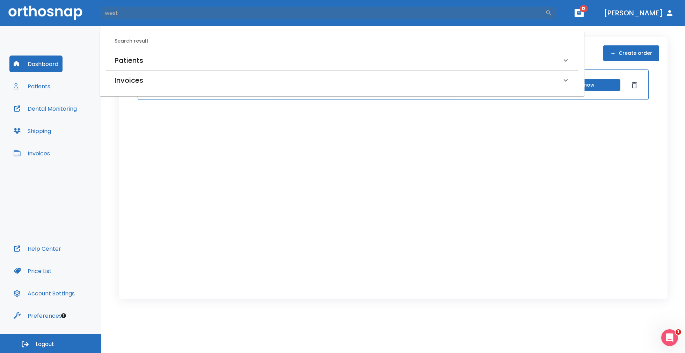  Describe the element at coordinates (631, 53) in the screenshot. I see `button: Create order` at that location.